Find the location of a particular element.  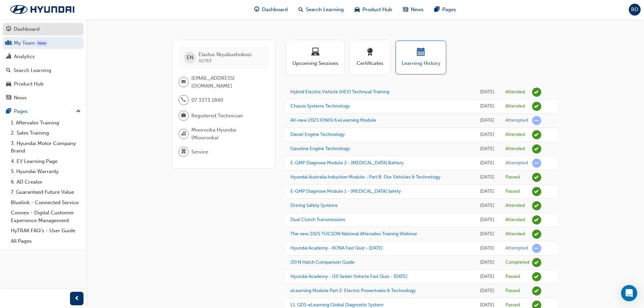

span: 32763 is located at coordinates (205, 61).